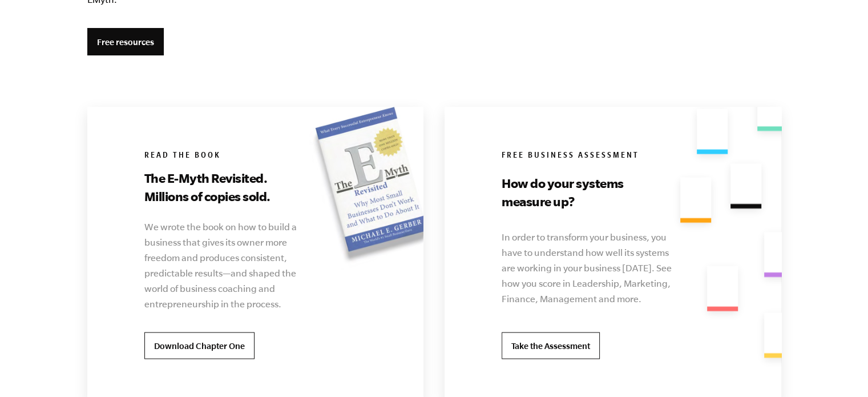 This screenshot has width=868, height=397. Describe the element at coordinates (221, 265) in the screenshot. I see `p: We wrote the book on how to build a business that gives its owner more freedom and produces consi...` at that location.